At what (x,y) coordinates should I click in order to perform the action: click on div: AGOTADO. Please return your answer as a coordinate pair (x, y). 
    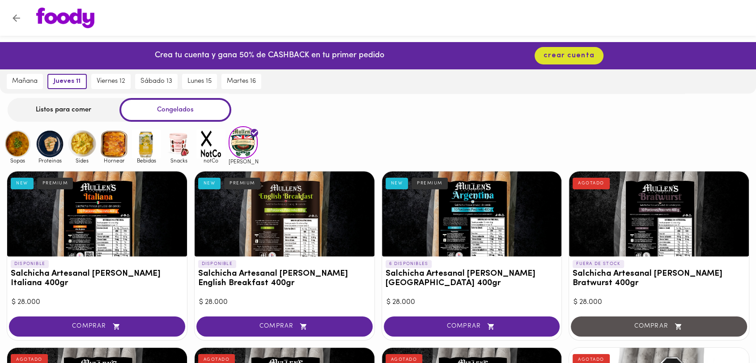
    Looking at the image, I should click on (591, 183).